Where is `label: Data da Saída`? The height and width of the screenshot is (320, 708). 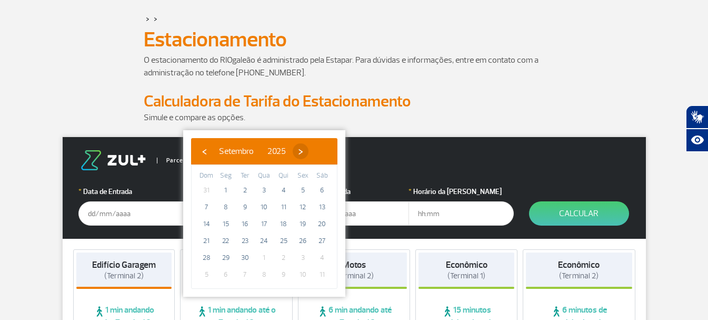 label: Data da Saída is located at coordinates (357, 191).